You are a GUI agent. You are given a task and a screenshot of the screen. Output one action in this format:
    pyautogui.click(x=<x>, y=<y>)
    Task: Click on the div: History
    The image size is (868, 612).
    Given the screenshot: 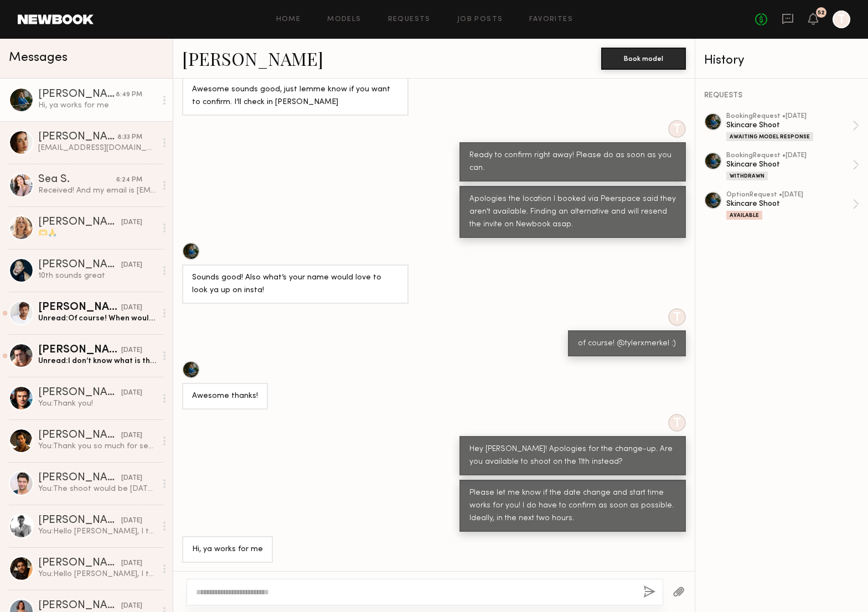 What is the action you would take?
    pyautogui.click(x=782, y=60)
    